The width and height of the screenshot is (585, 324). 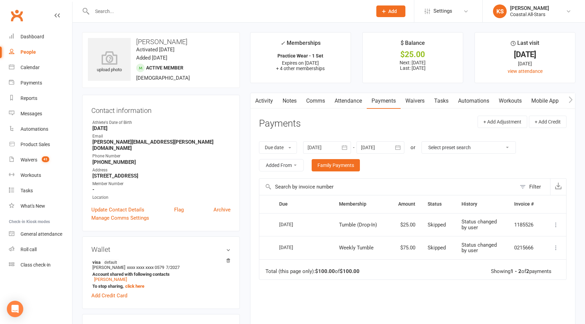 I want to click on div: or, so click(x=413, y=148).